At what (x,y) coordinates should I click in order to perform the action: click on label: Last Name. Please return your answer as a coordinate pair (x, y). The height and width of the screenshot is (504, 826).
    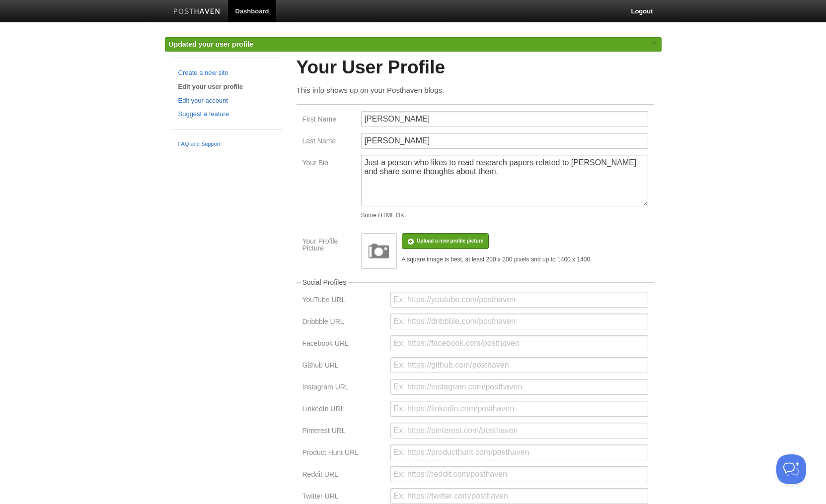
    Looking at the image, I should click on (329, 142).